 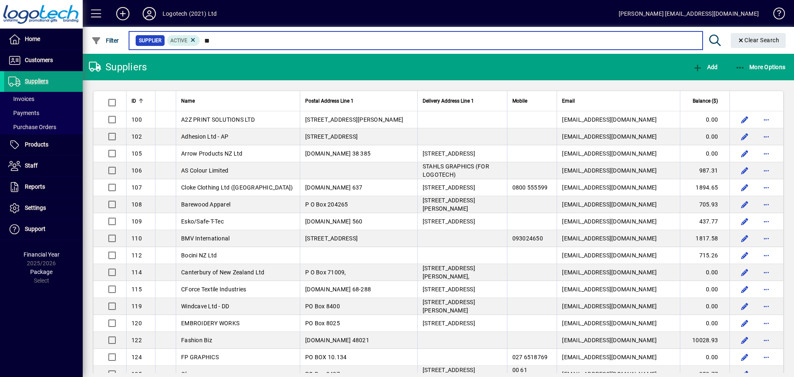 What do you see at coordinates (205, 306) in the screenshot?
I see `span: Windcave Ltd - DD` at bounding box center [205, 306].